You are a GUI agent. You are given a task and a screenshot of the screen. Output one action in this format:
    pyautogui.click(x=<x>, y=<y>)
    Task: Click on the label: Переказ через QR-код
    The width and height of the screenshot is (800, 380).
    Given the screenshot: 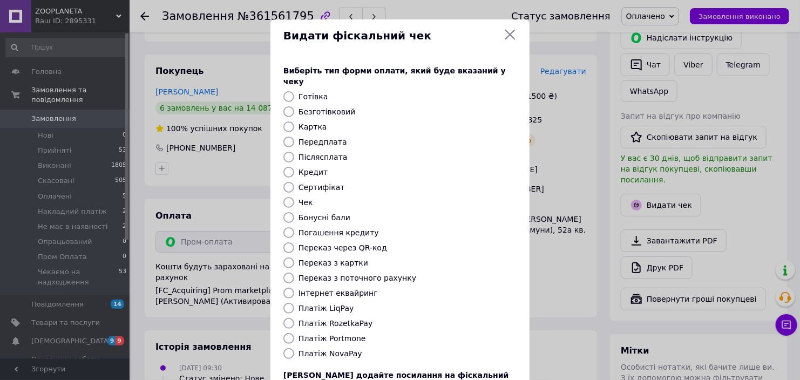 What is the action you would take?
    pyautogui.click(x=343, y=248)
    